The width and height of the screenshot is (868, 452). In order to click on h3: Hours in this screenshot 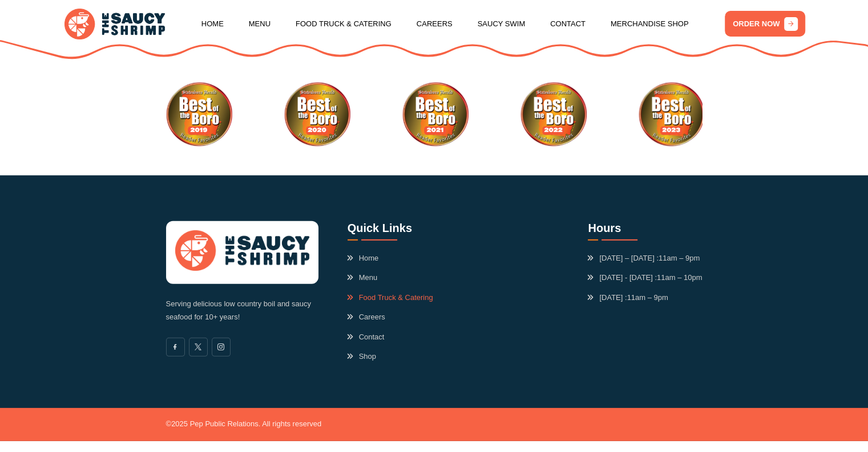, I will do `click(645, 231)`.